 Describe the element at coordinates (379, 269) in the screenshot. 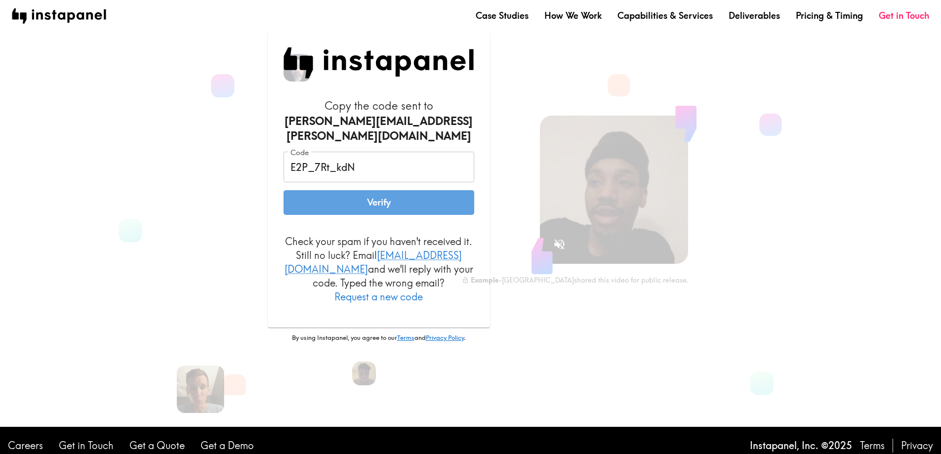

I see `p: Check your spam if you haven't received it. Still no luck? Email and we'll reply with your code. ...` at that location.